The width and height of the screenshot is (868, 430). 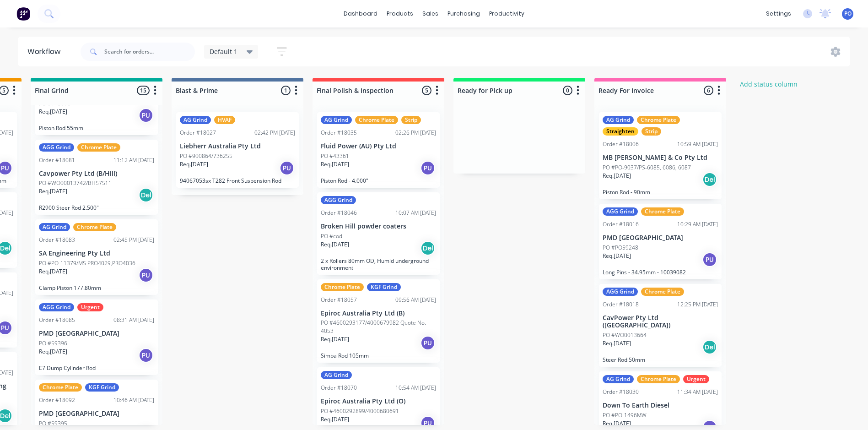 What do you see at coordinates (848, 14) in the screenshot?
I see `span: PO` at bounding box center [848, 14].